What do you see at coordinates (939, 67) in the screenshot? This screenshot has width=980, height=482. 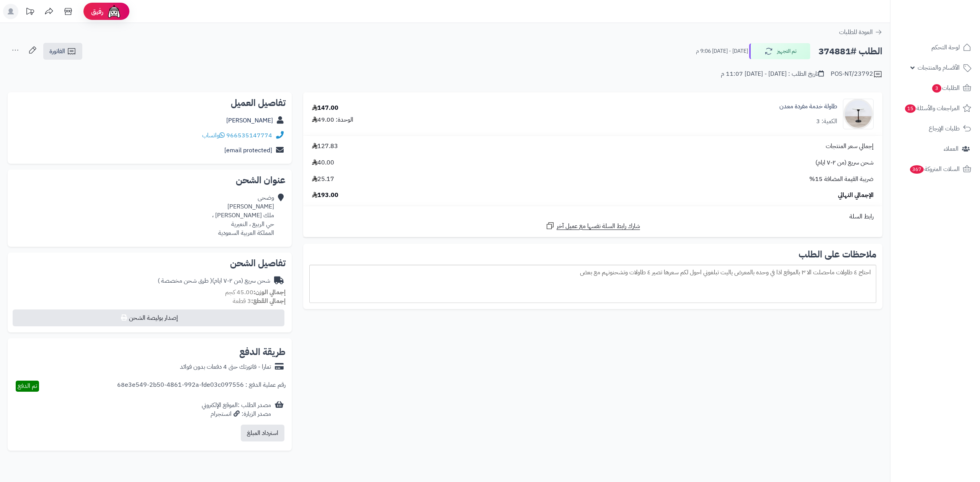 I see `span: الأقسام والمنتجات` at bounding box center [939, 67].